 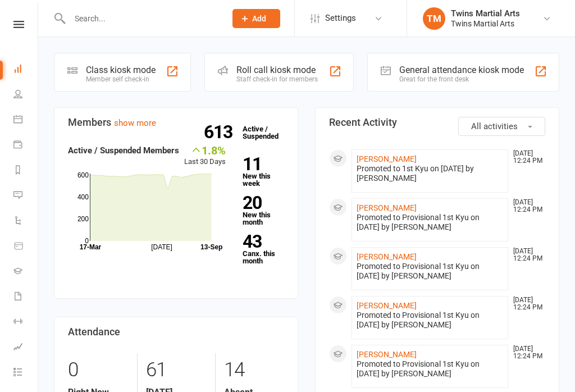 I want to click on div: 61, so click(x=176, y=370).